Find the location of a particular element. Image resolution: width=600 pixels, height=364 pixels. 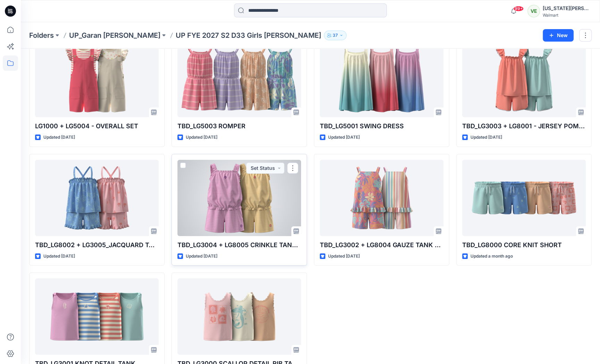

span: 99+ is located at coordinates (518, 8).